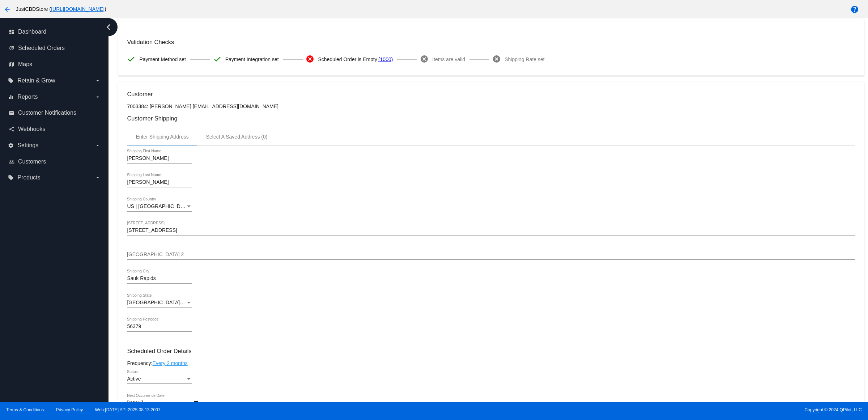 The height and width of the screenshot is (420, 868). I want to click on i: share, so click(11, 129).